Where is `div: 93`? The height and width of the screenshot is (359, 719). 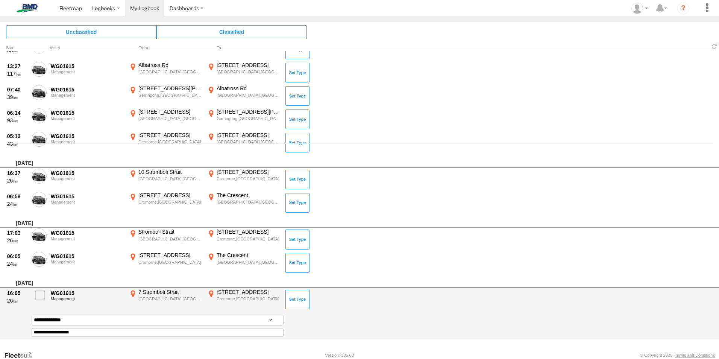
div: 93 is located at coordinates (17, 120).